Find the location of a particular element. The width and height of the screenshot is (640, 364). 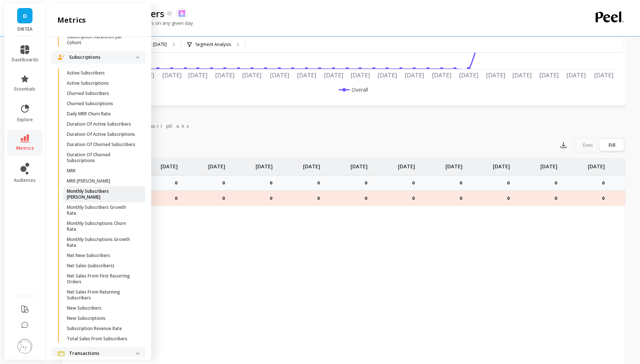

p: Monthly Subscribers Growth Rate is located at coordinates (102, 210).